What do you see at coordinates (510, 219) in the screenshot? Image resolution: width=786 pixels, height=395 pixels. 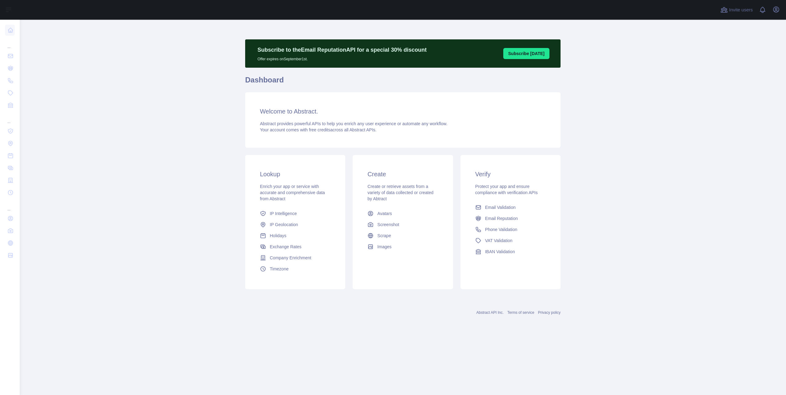 I see `a: Email Reputation` at bounding box center [510, 219].